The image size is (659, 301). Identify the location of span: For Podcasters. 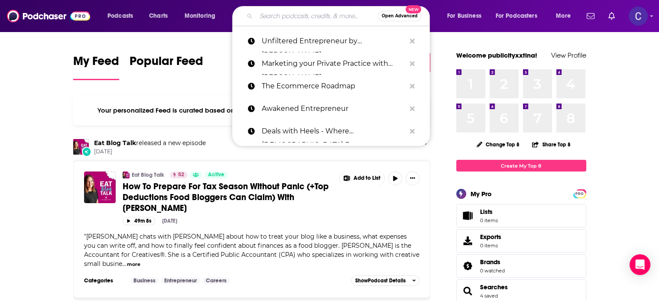
(517, 16).